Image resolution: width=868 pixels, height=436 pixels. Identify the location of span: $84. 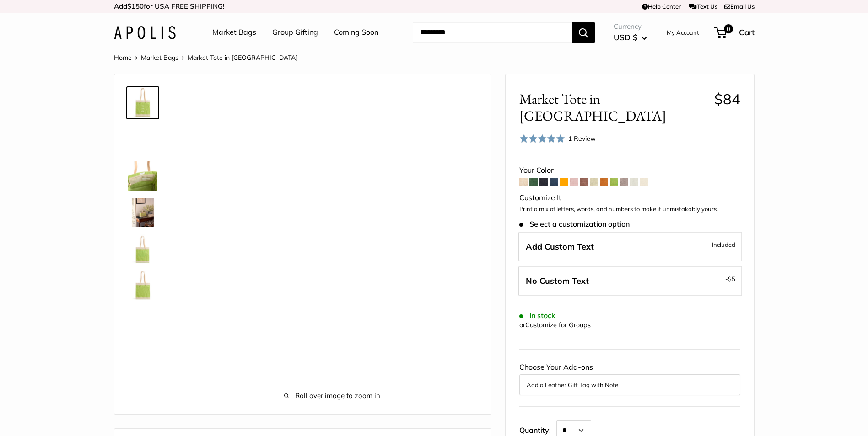
(727, 99).